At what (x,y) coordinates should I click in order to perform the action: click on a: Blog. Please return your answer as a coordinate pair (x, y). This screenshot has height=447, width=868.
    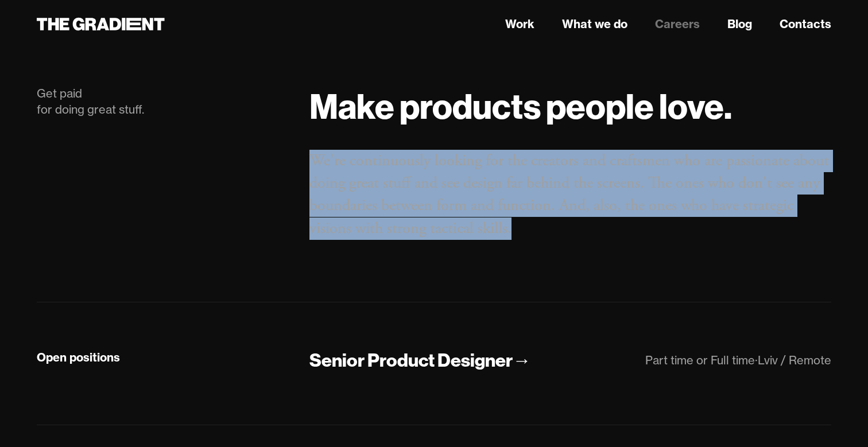
    Looking at the image, I should click on (740, 24).